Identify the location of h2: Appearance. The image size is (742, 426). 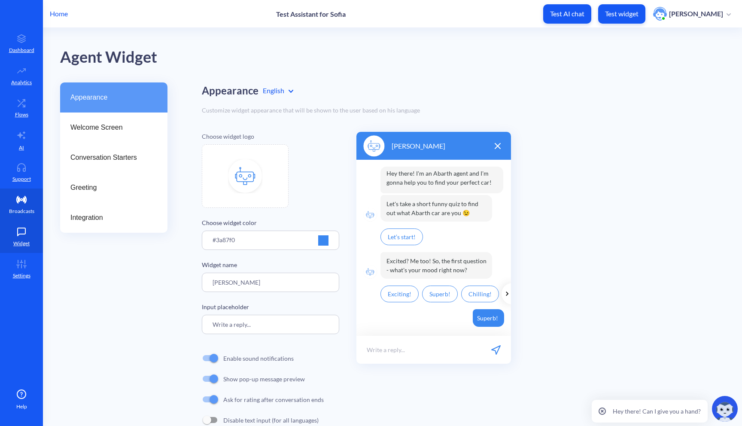
(230, 91).